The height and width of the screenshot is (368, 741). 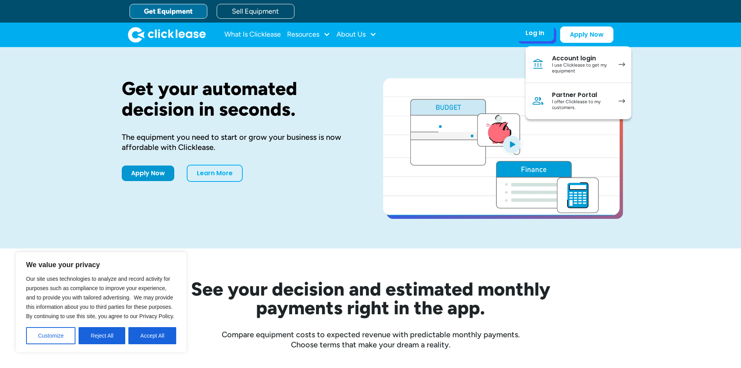 What do you see at coordinates (535, 33) in the screenshot?
I see `div: Log In` at bounding box center [535, 33].